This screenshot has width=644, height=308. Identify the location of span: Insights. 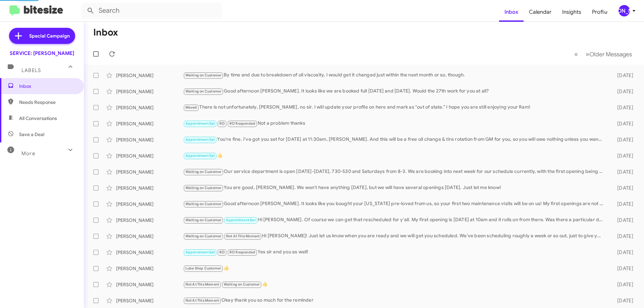
(572, 12).